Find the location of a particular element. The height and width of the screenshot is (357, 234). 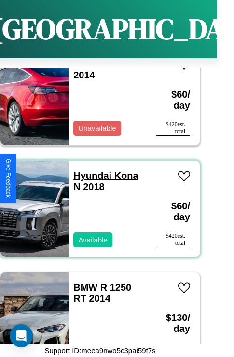

a: Tesla Model 3 2014 is located at coordinates (105, 69).